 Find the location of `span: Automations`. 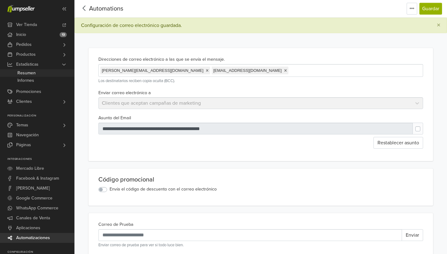

span: Automations is located at coordinates (106, 9).